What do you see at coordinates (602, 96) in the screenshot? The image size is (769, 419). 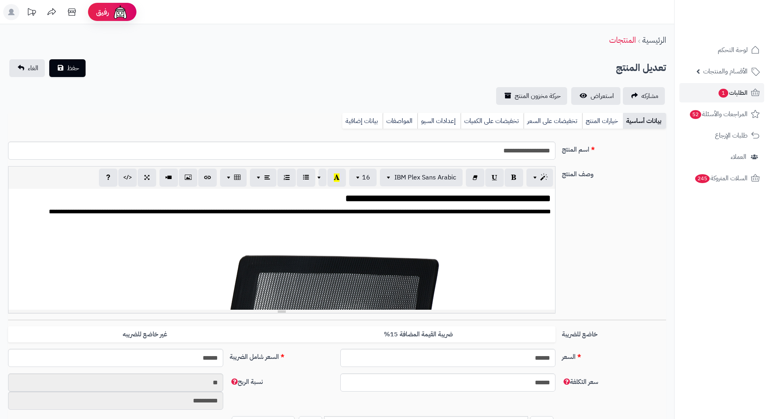 I see `span: استعراض` at bounding box center [602, 96].